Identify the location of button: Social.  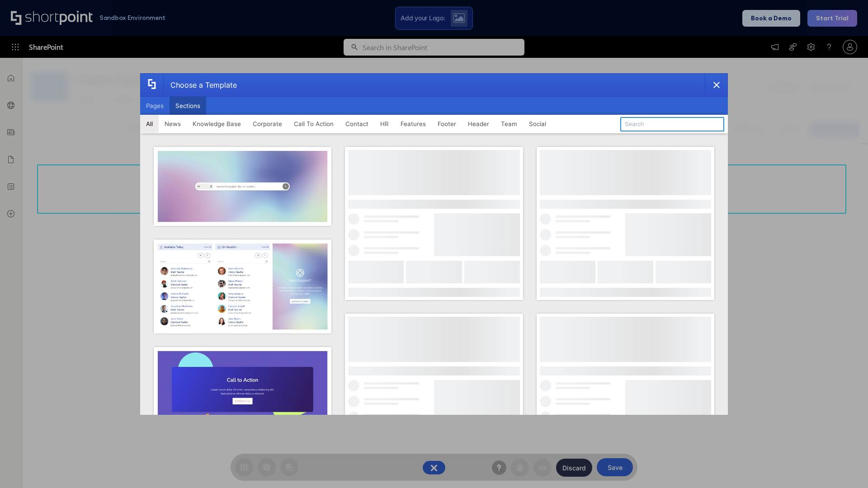
(538, 124).